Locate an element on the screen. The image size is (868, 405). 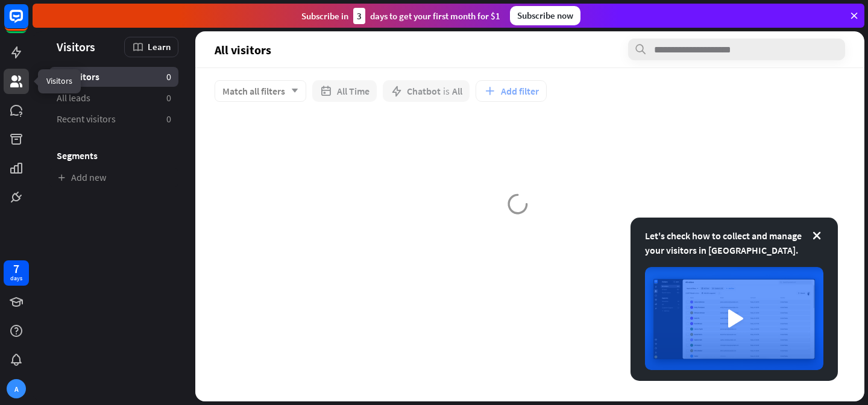
a: 7 days is located at coordinates (16, 273).